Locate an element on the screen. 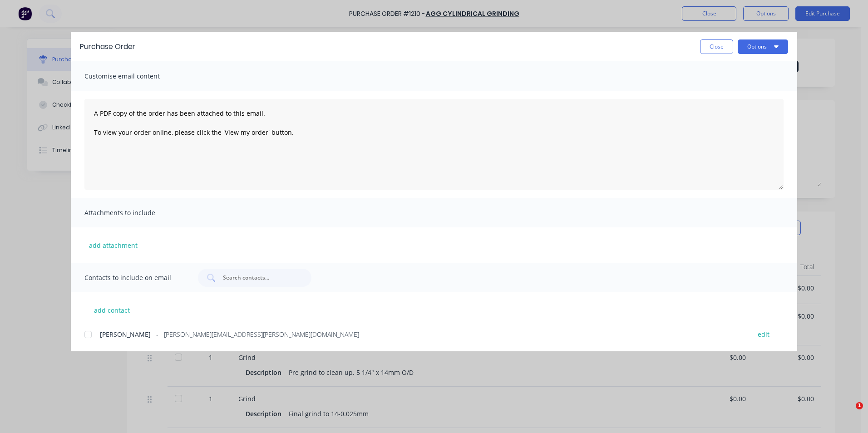 The width and height of the screenshot is (868, 433). span: Attachments to include is located at coordinates (134, 213).